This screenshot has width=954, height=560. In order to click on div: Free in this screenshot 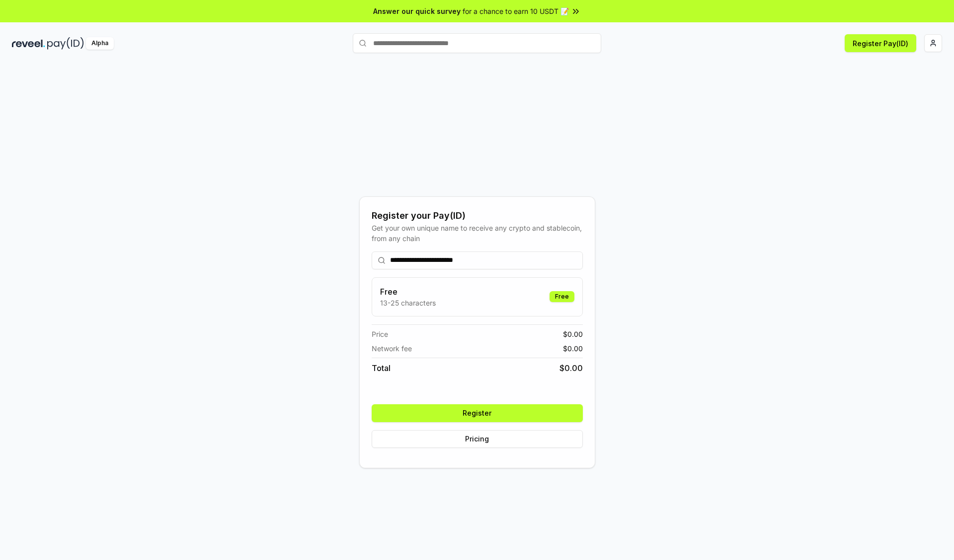, I will do `click(562, 297)`.